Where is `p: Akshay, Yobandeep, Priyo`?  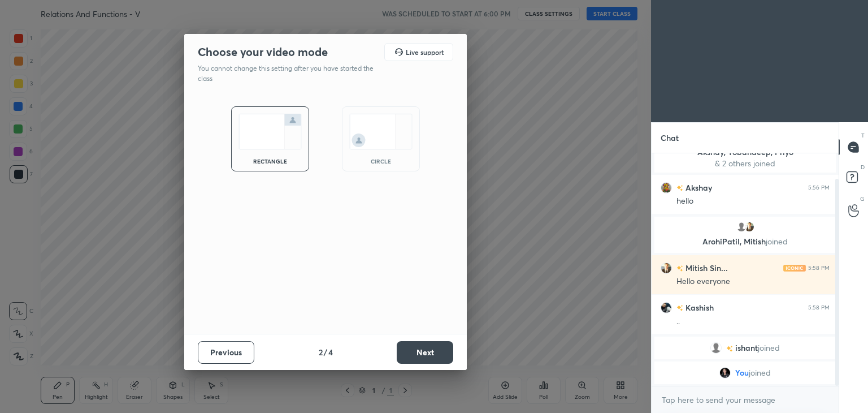 p: Akshay, Yobandeep, Priyo is located at coordinates (745, 152).